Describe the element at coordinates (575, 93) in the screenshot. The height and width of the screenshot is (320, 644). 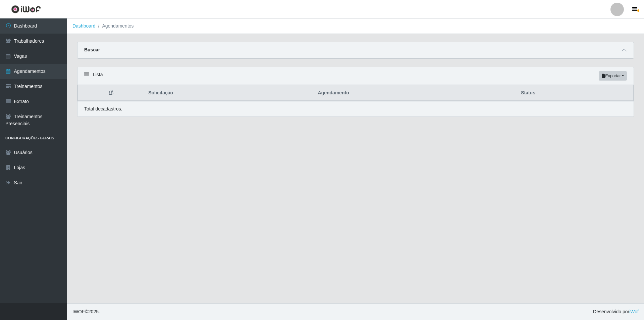
I see `th: Status` at that location.